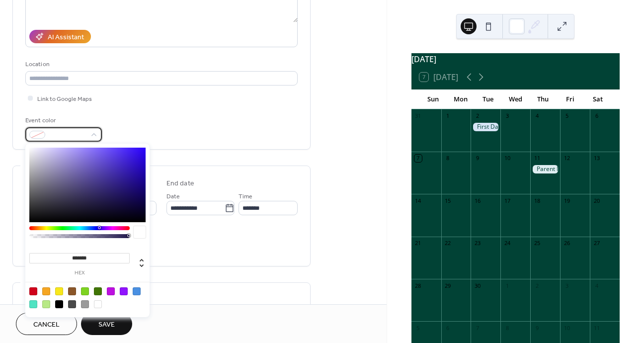 The height and width of the screenshot is (343, 644). I want to click on div: #BD10E0, so click(111, 291).